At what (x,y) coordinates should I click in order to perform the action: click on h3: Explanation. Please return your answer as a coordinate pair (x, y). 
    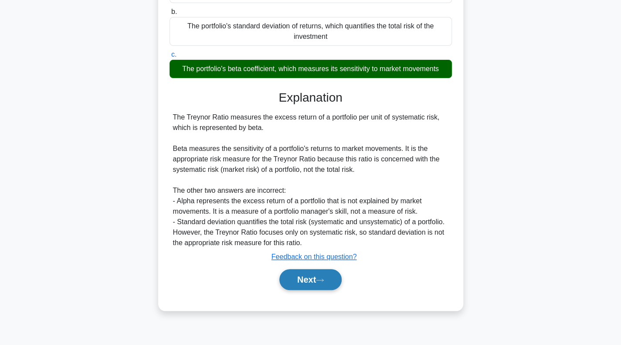
    Looking at the image, I should click on (311, 98).